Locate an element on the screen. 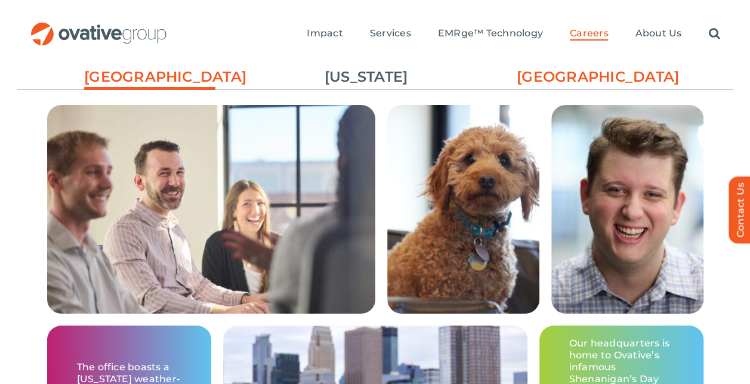 This screenshot has width=750, height=384. a: Impact is located at coordinates (325, 34).